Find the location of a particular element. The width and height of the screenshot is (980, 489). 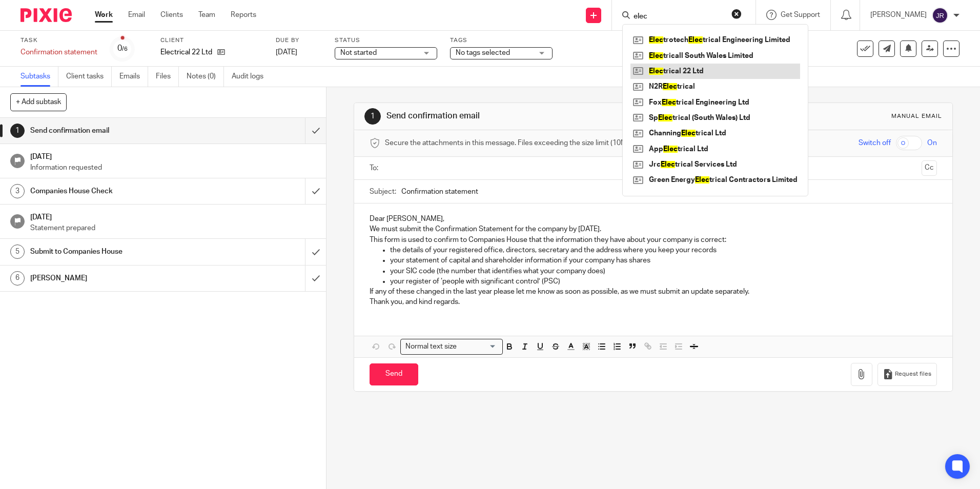

label: Status is located at coordinates (386, 40).